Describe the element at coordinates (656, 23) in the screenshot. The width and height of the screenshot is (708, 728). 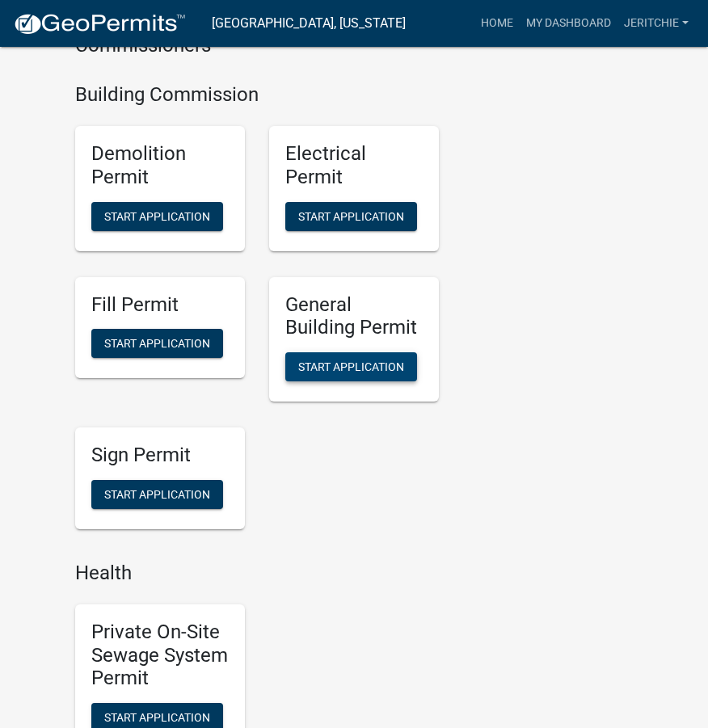
I see `a: jeritchie` at that location.